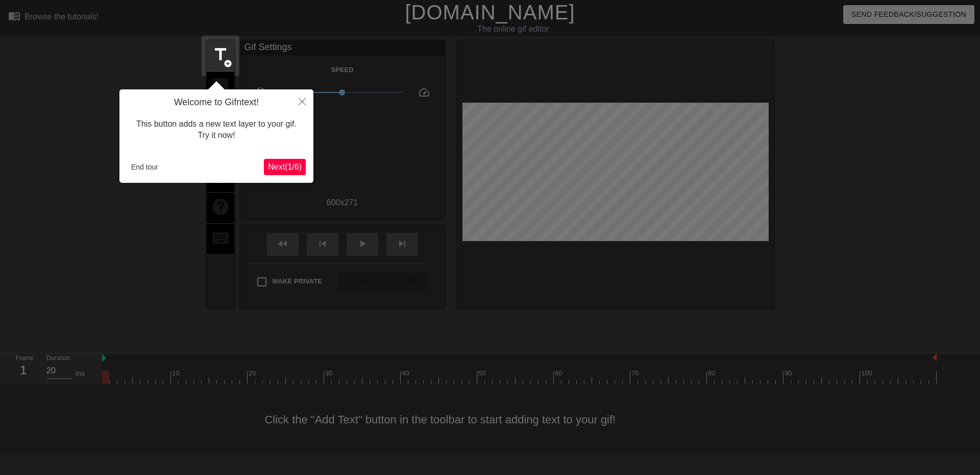 The height and width of the screenshot is (475, 980). What do you see at coordinates (145, 167) in the screenshot?
I see `button: End tour` at bounding box center [145, 167].